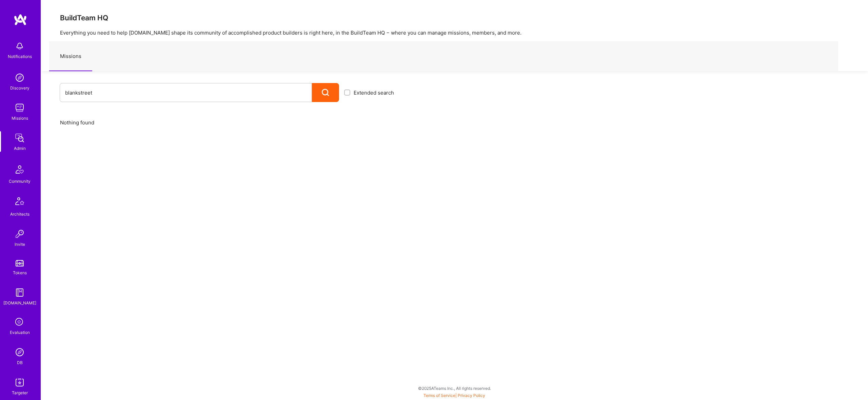 The width and height of the screenshot is (868, 400). What do you see at coordinates (19, 170) in the screenshot?
I see `img: Community` at bounding box center [19, 170].